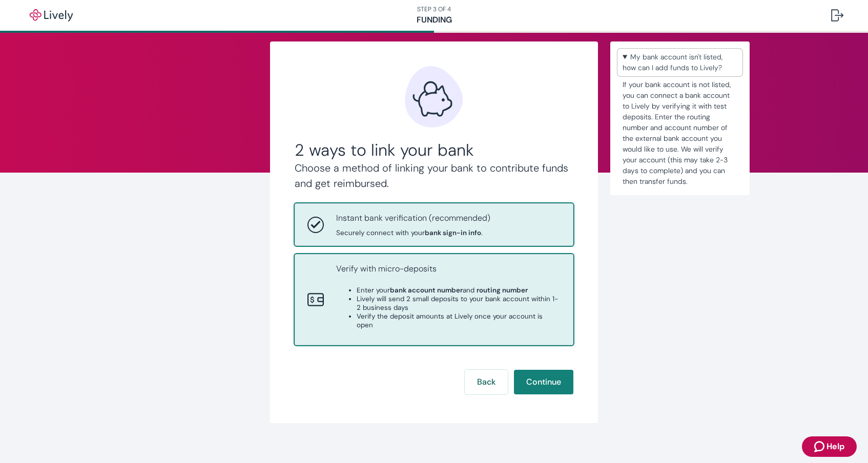 This screenshot has width=868, height=463. What do you see at coordinates (434, 150) in the screenshot?
I see `h2: 2 ways to link your bank` at bounding box center [434, 150].